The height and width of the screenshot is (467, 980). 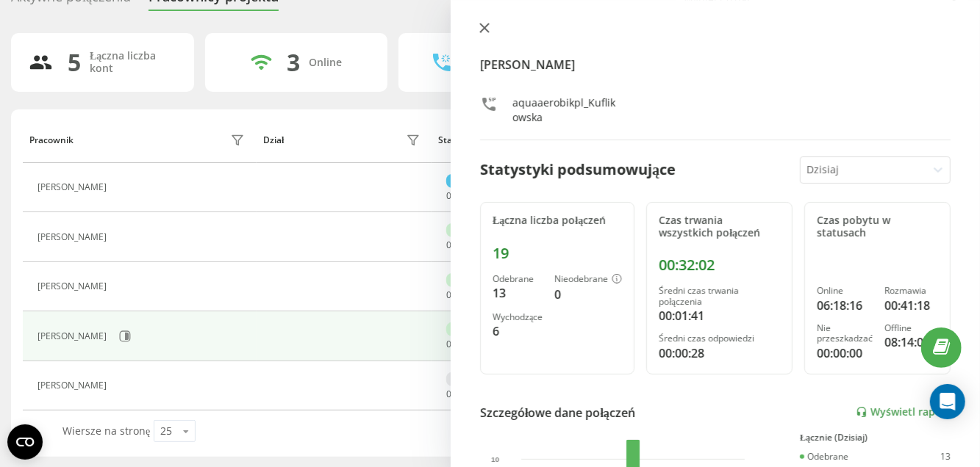 What do you see at coordinates (452, 244) in the screenshot?
I see `span: 06` at bounding box center [452, 244].